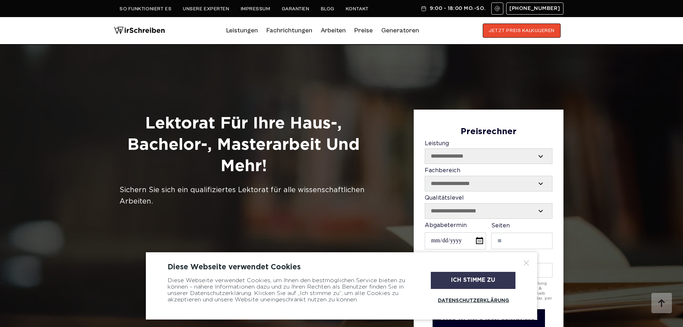 Image resolution: width=683 pixels, height=327 pixels. Describe the element at coordinates (400, 31) in the screenshot. I see `a: Generatoren` at that location.